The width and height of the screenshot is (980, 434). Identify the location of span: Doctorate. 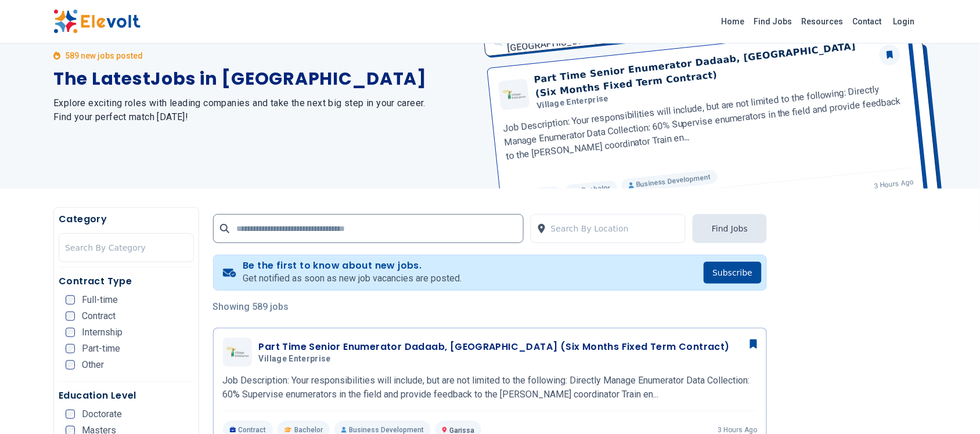
(102, 414).